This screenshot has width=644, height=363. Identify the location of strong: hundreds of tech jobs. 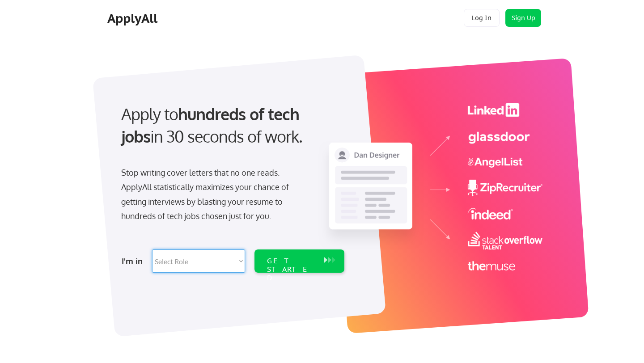
(212, 125).